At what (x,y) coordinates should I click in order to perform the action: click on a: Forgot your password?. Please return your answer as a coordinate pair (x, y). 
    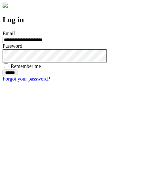
    Looking at the image, I should click on (26, 78).